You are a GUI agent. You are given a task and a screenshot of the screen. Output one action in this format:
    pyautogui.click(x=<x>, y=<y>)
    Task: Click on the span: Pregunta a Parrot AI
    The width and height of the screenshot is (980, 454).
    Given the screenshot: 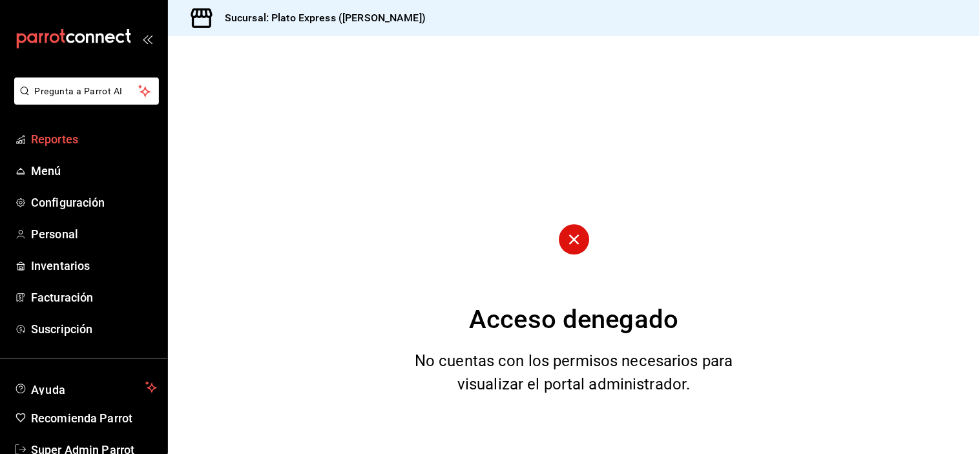 What is the action you would take?
    pyautogui.click(x=87, y=91)
    